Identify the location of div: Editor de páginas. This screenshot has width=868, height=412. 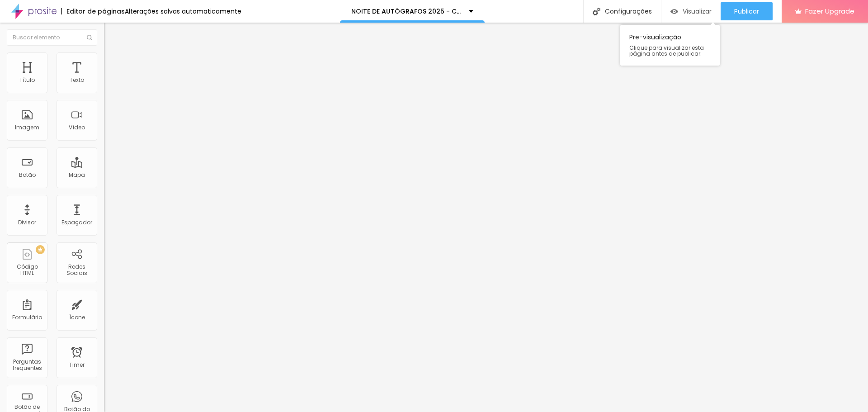
(93, 11).